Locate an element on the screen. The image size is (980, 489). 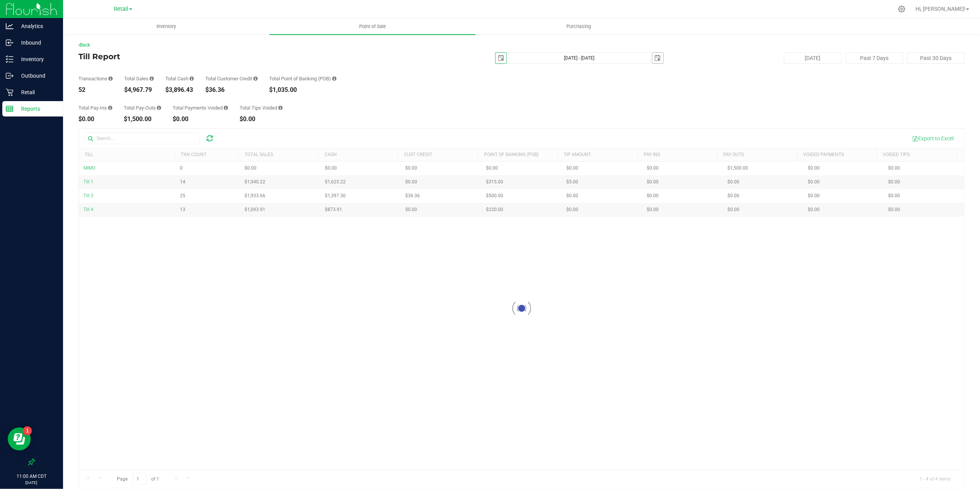
a: Inventory is located at coordinates (166, 27).